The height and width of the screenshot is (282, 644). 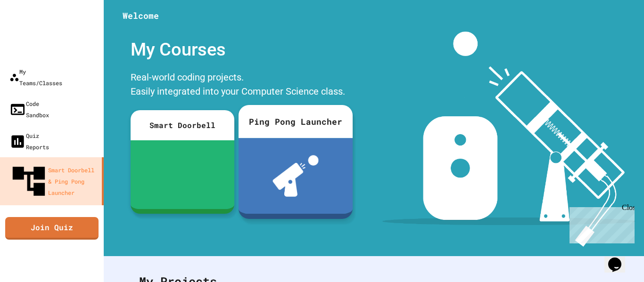 I want to click on div: Chat with us now!Close, so click(x=34, y=31).